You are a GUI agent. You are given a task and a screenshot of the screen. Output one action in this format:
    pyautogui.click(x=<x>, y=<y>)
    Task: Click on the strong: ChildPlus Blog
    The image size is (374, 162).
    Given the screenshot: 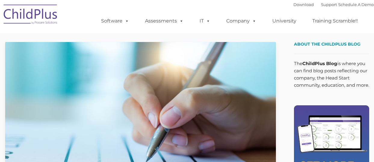 What is the action you would take?
    pyautogui.click(x=320, y=63)
    